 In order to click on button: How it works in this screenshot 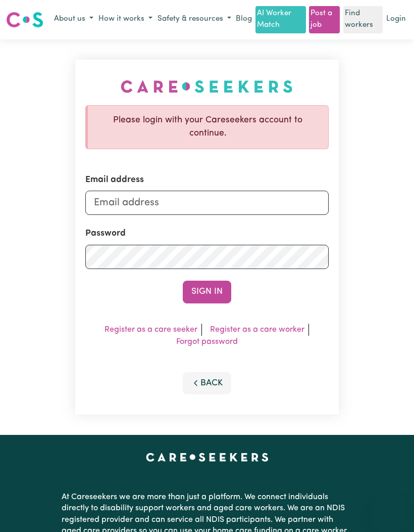, I will do `click(125, 19)`.